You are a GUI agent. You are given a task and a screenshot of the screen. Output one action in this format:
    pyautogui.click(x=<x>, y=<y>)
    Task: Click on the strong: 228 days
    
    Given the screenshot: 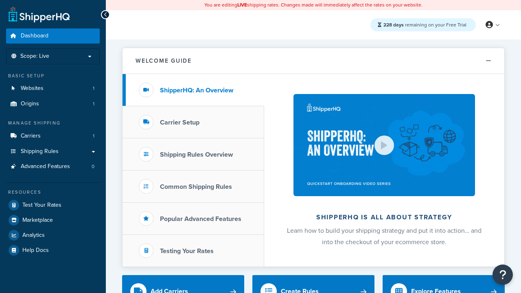 What is the action you would take?
    pyautogui.click(x=394, y=25)
    